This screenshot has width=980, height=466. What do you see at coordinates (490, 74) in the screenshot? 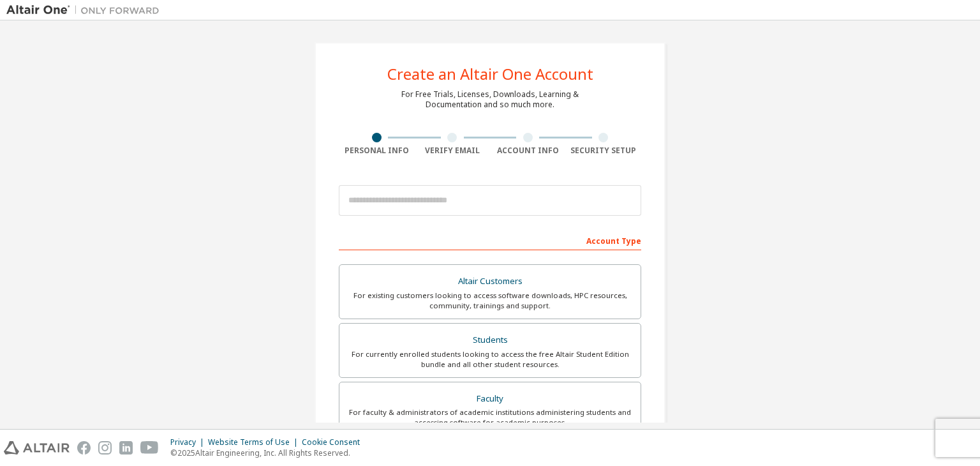
I see `div: Create an Altair One Account` at bounding box center [490, 74].